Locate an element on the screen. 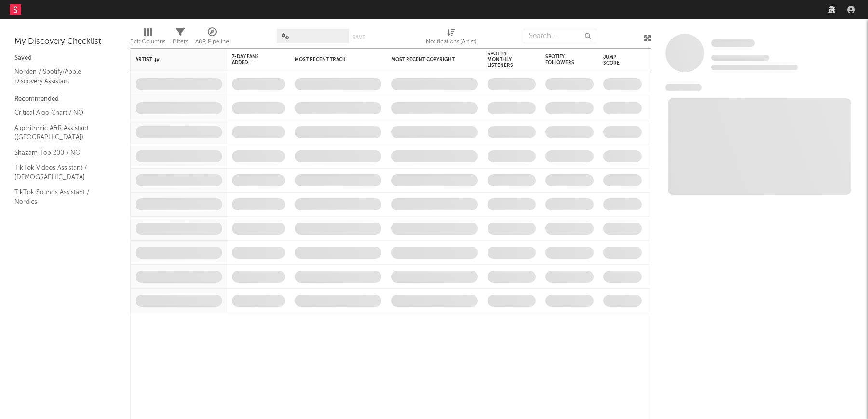 The height and width of the screenshot is (419, 868). div: My Discovery Checklist is located at coordinates (65, 42).